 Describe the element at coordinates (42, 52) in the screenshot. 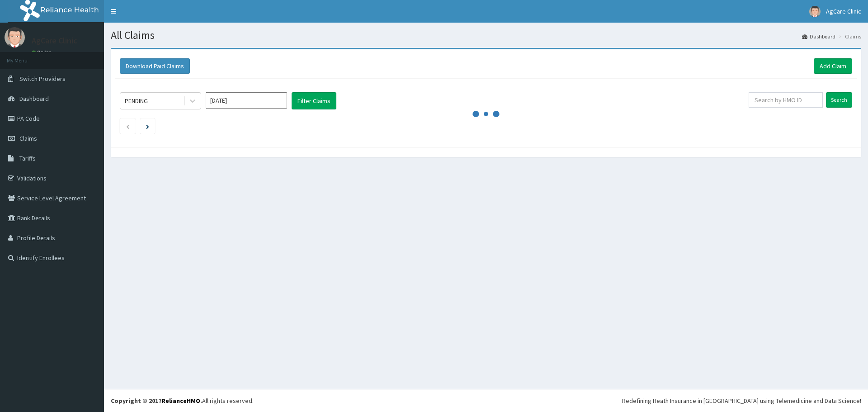

I see `a: Online` at that location.